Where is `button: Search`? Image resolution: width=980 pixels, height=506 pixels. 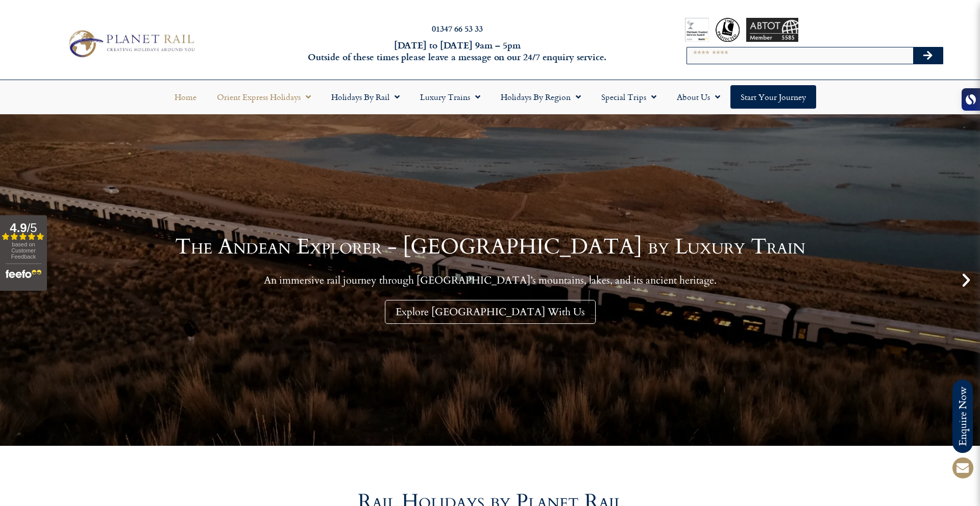
button: Search is located at coordinates (928, 55).